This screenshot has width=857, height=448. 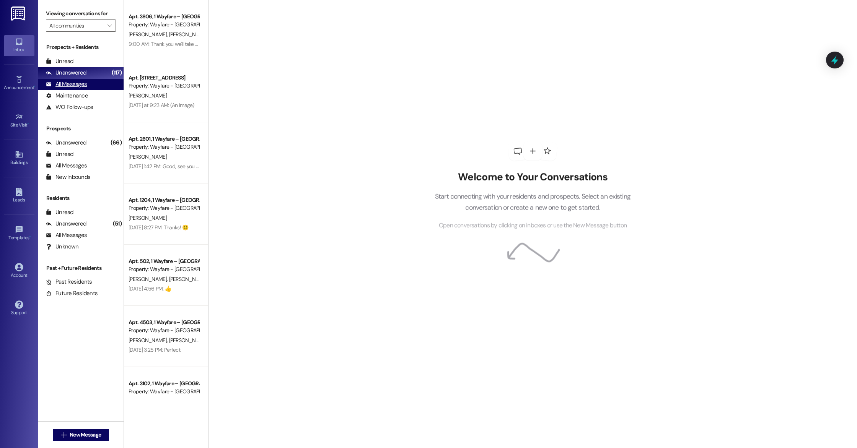 I want to click on div: Residents, so click(x=81, y=198).